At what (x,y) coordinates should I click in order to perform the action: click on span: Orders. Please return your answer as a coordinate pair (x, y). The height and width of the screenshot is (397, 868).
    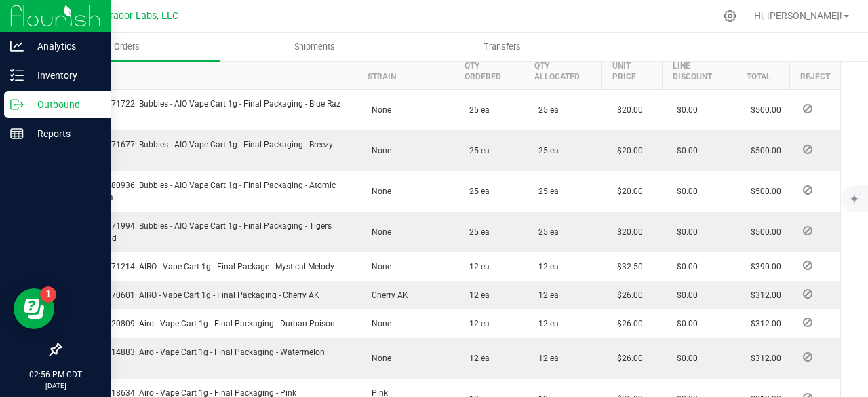
    Looking at the image, I should click on (127, 47).